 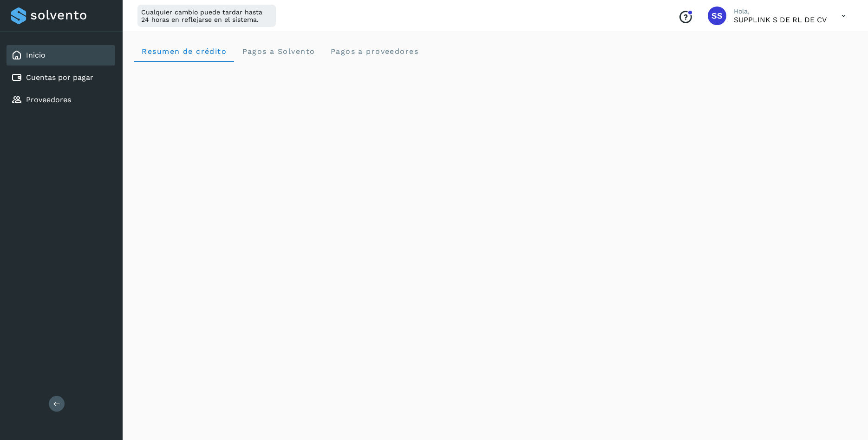 What do you see at coordinates (61, 55) in the screenshot?
I see `div: Inicio` at bounding box center [61, 55].